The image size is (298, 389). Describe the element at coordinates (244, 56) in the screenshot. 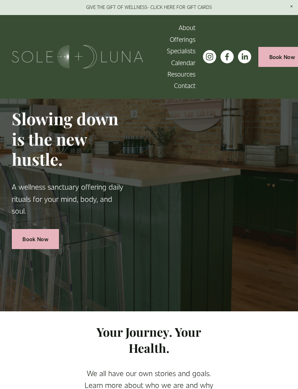

I see `a: LinkedIn` at that location.